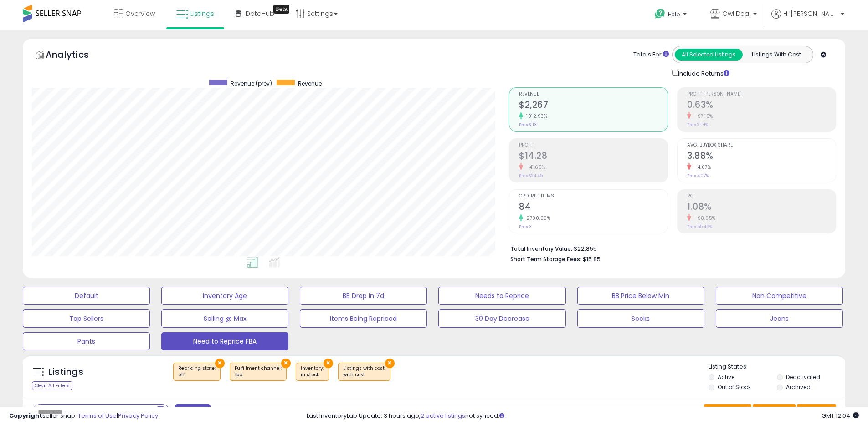 The width and height of the screenshot is (868, 425). What do you see at coordinates (697, 125) in the screenshot?
I see `small: Prev: 21.71%` at bounding box center [697, 125].